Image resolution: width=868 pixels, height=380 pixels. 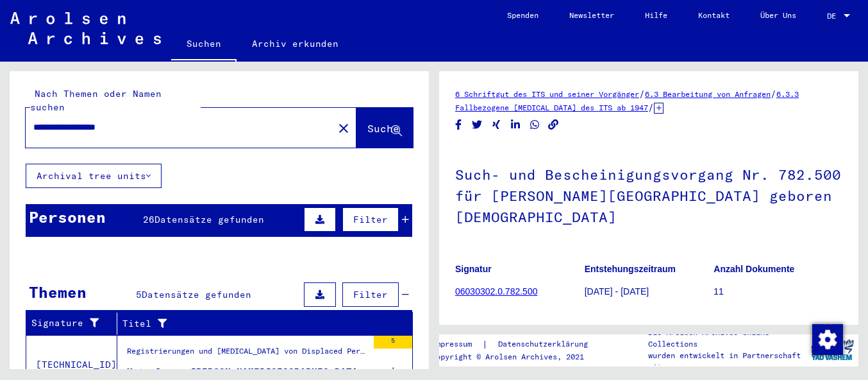 What do you see at coordinates (754, 269) in the screenshot?
I see `b: Anzahl Dokumente` at bounding box center [754, 269].